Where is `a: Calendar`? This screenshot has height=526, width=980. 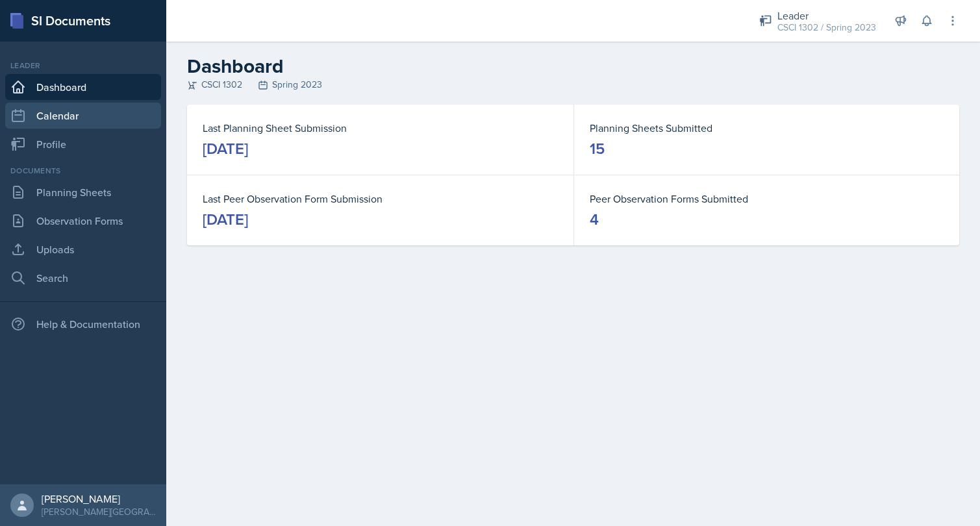
a: Calendar is located at coordinates (83, 116).